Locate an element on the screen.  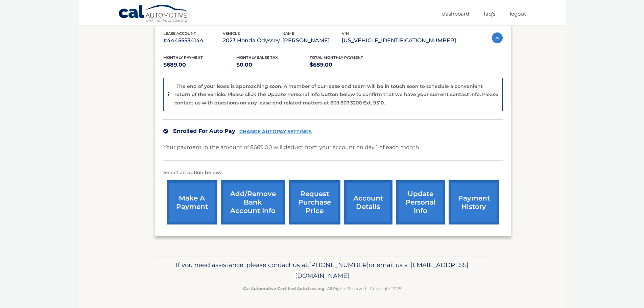
strong: Cal Automotive Certified Auto Leasing is located at coordinates (284, 288).